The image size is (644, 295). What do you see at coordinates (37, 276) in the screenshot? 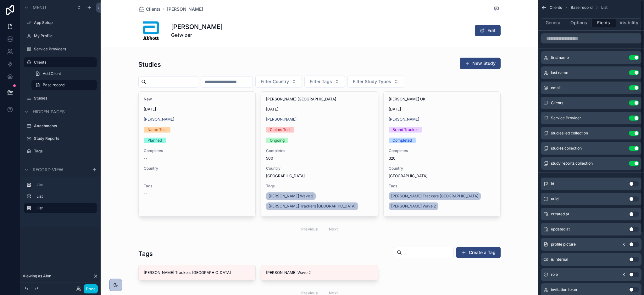
I see `span: Viewing as Alon` at bounding box center [37, 276].